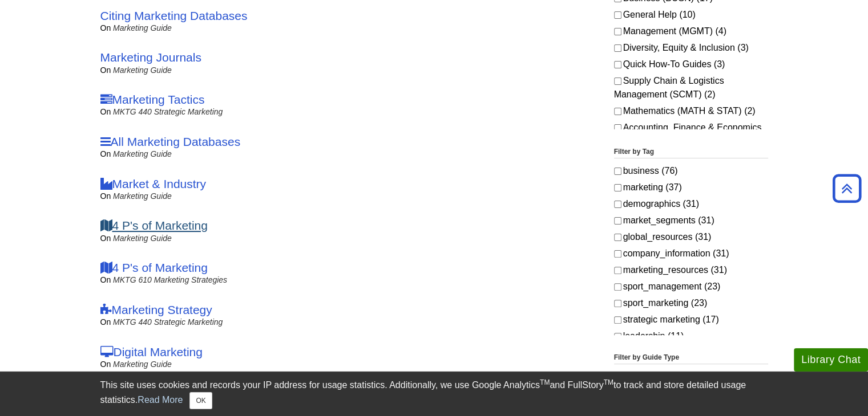 The height and width of the screenshot is (416, 868). Describe the element at coordinates (691, 135) in the screenshot. I see `label: Accounting, Finance & Economics (ACCT, FINC & ECON) (2)` at that location.